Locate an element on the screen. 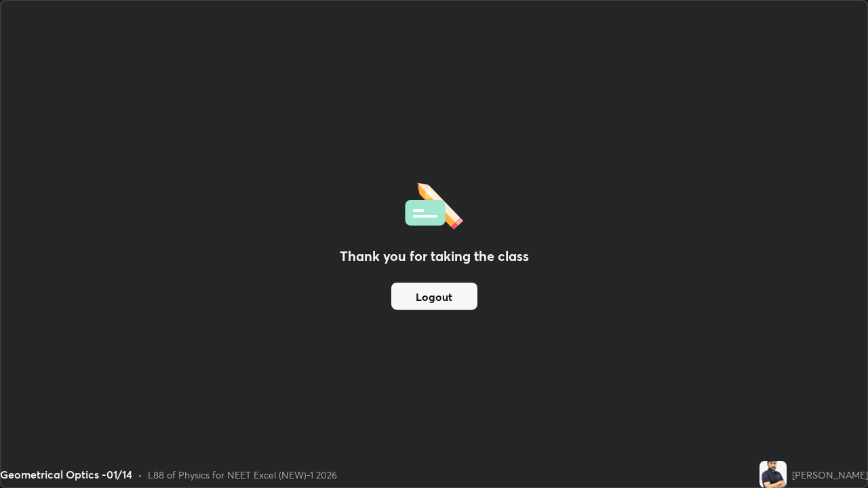  button: Logout is located at coordinates (434, 296).